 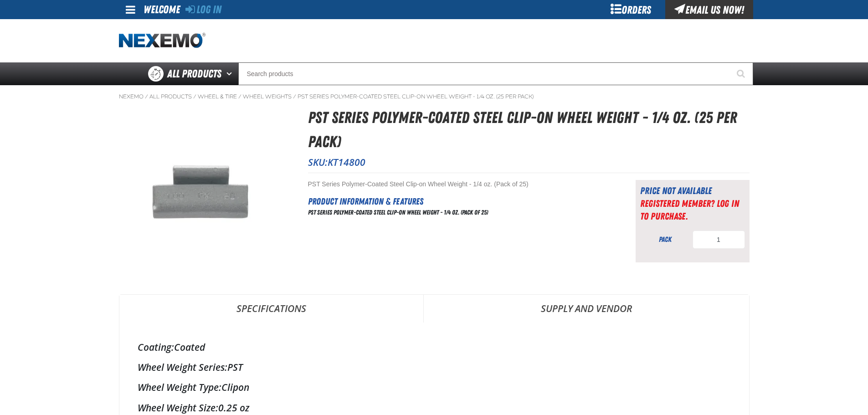 What do you see at coordinates (271, 309) in the screenshot?
I see `a: Specifications` at bounding box center [271, 309].